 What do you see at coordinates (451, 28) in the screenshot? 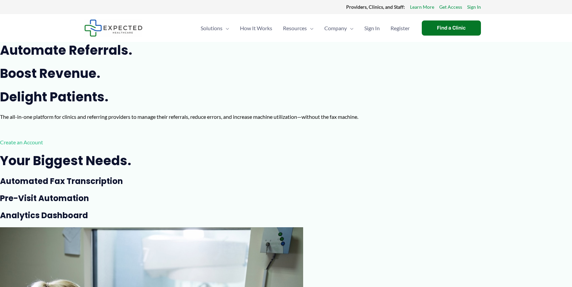
I see `div: Find a Clinic` at bounding box center [451, 28].